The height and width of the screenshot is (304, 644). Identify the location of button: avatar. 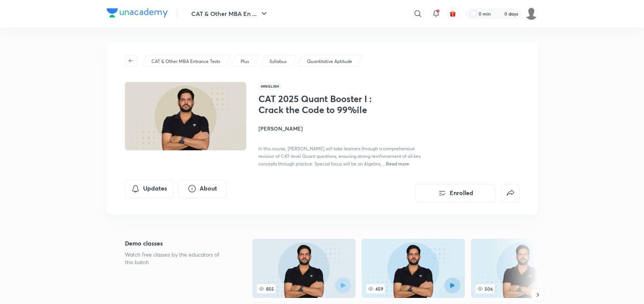
(452, 14).